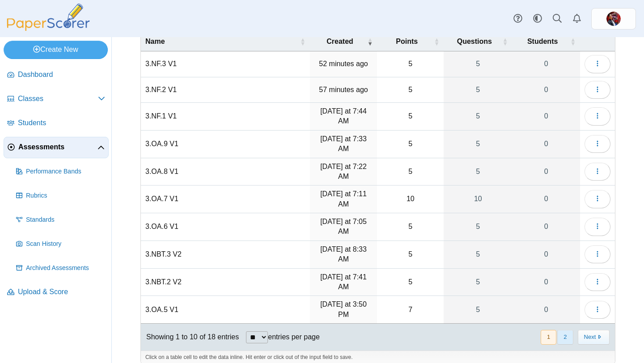 This screenshot has height=363, width=644. I want to click on td: 3.NF.2 V1, so click(225, 90).